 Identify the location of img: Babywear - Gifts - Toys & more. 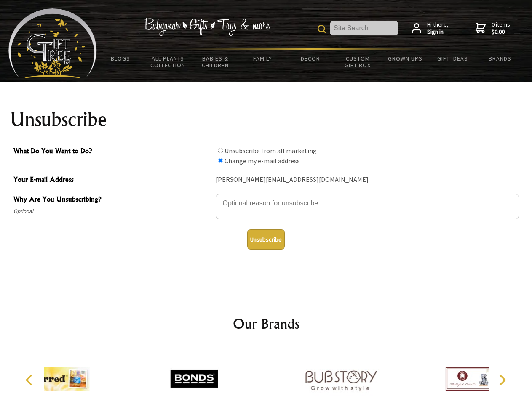
(207, 27).